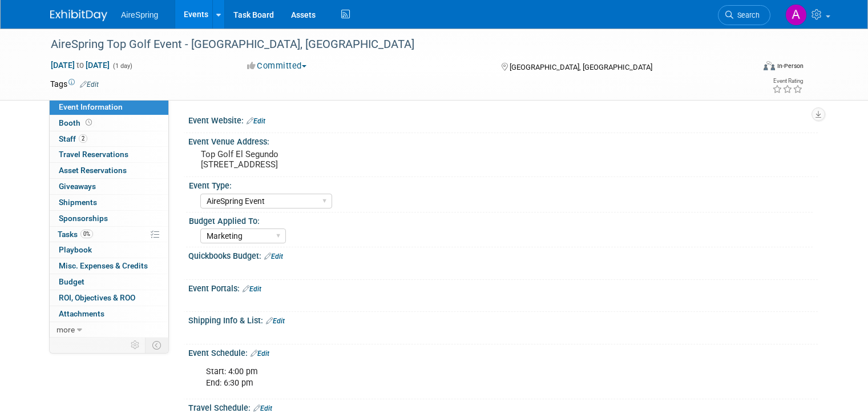 Image resolution: width=868 pixels, height=417 pixels. What do you see at coordinates (503, 119) in the screenshot?
I see `div: Event Website:` at bounding box center [503, 119].